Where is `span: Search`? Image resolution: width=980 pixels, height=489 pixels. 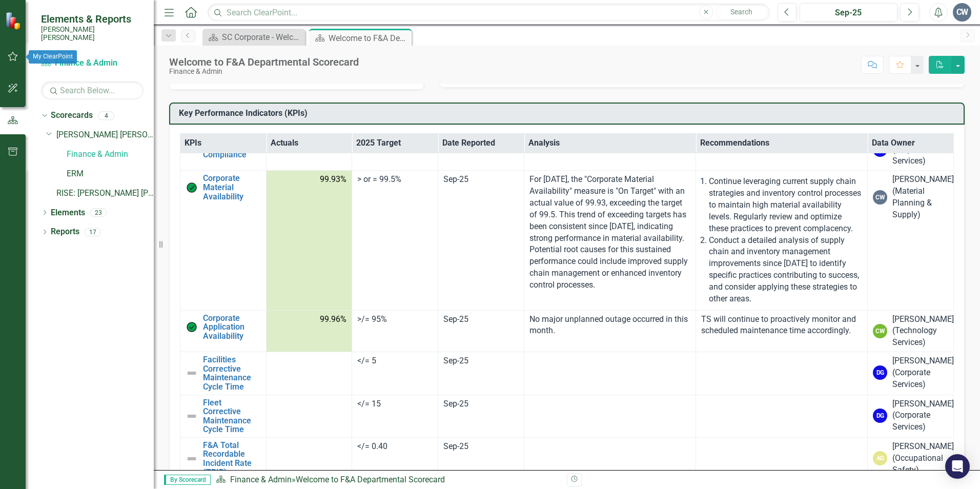
span: Search is located at coordinates (741, 12).